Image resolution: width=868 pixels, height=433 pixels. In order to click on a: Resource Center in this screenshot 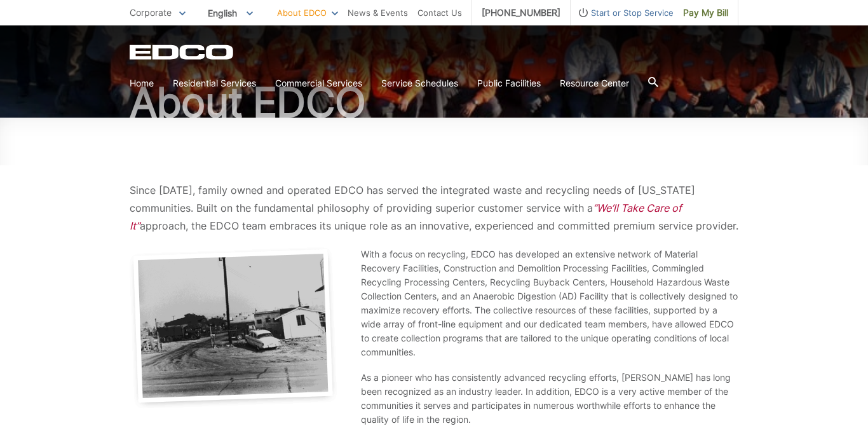, I will do `click(594, 84)`.